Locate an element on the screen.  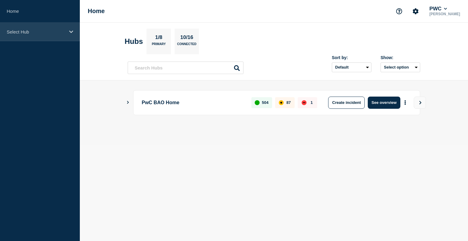
button: More actions is located at coordinates (405, 102).